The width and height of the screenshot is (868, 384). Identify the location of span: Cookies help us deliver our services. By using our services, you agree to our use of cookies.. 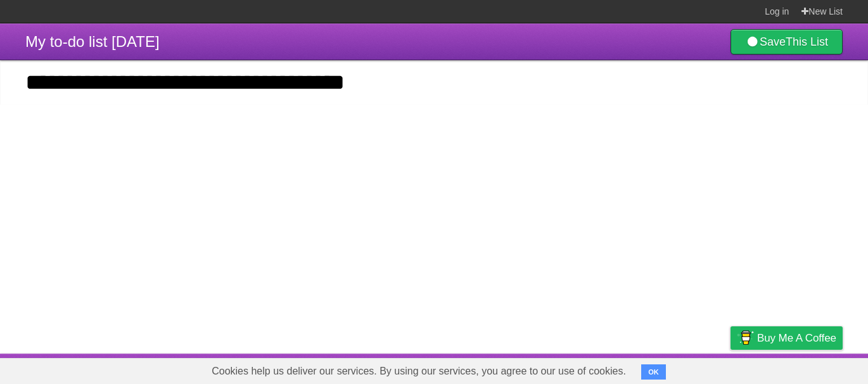
(419, 371).